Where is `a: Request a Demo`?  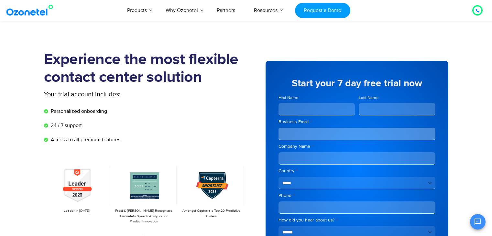
a: Request a Demo is located at coordinates (323, 10).